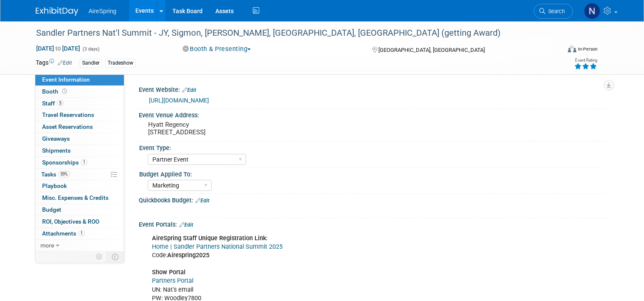 This screenshot has height=301, width=644. What do you see at coordinates (79, 198) in the screenshot?
I see `a: Misc. Expenses & Credits` at bounding box center [79, 198].